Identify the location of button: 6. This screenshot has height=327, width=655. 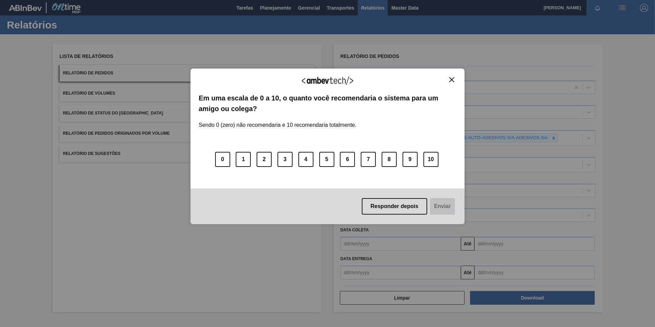
(347, 159).